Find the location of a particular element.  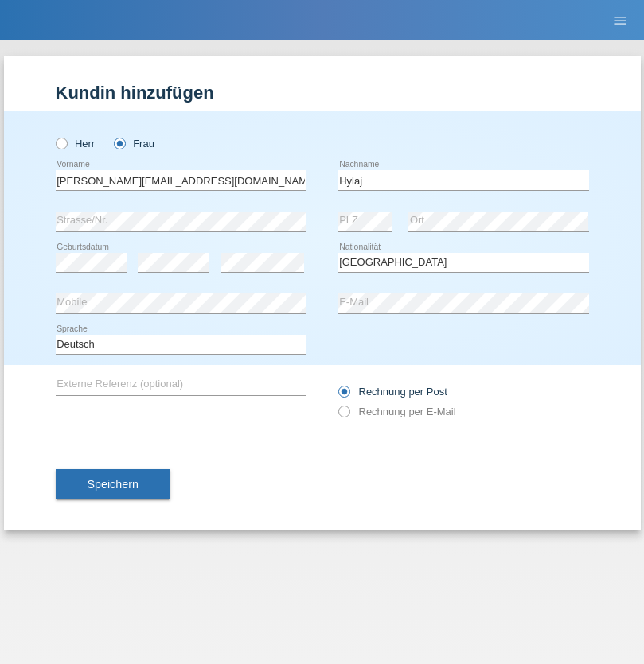

label: Herr is located at coordinates (76, 143).